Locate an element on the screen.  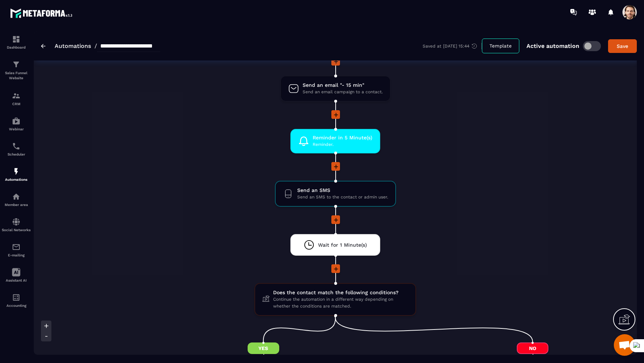
img: scheduler is located at coordinates (16, 146).